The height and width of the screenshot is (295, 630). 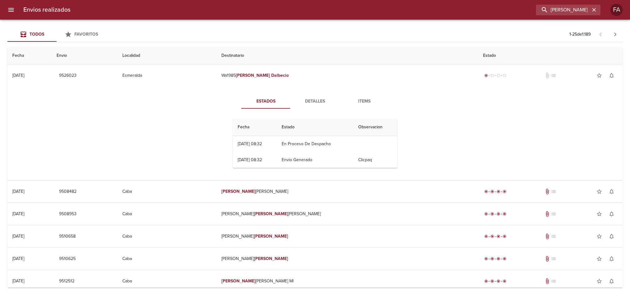 I want to click on span: 9508953, so click(x=68, y=214).